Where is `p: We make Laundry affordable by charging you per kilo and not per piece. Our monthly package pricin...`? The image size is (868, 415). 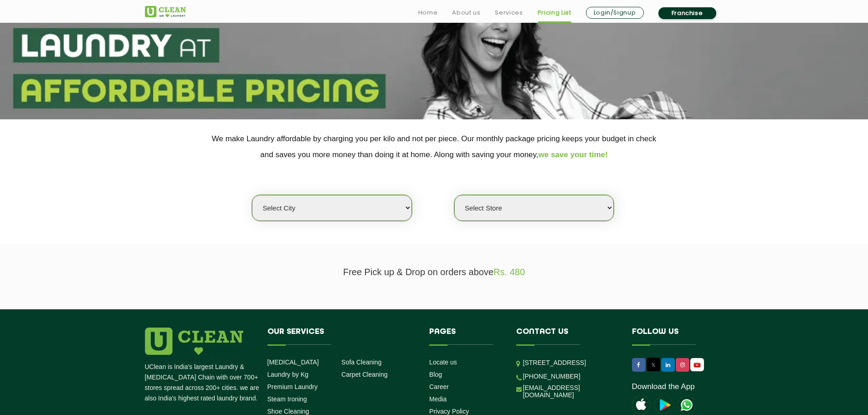
p: We make Laundry affordable by charging you per kilo and not per piece. Our monthly package pricin... is located at coordinates (434, 146).